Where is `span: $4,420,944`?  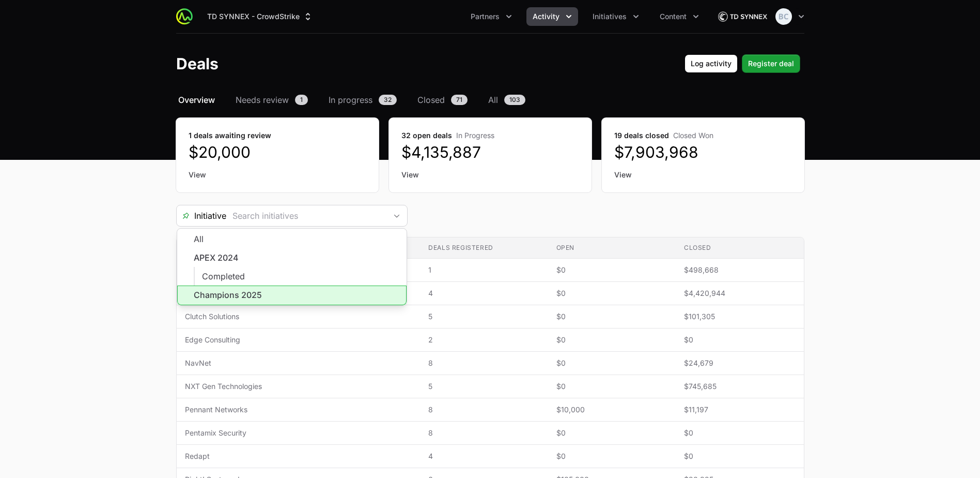
span: $4,420,944 is located at coordinates (740, 294).